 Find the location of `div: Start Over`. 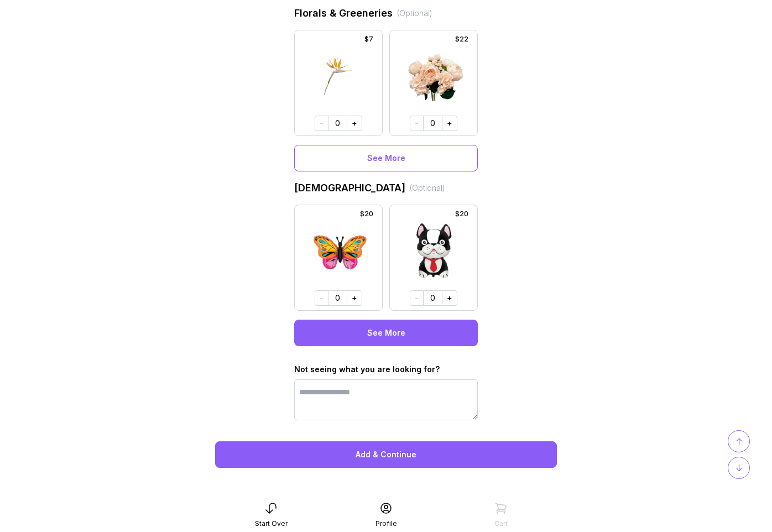

div: Start Over is located at coordinates (271, 524).